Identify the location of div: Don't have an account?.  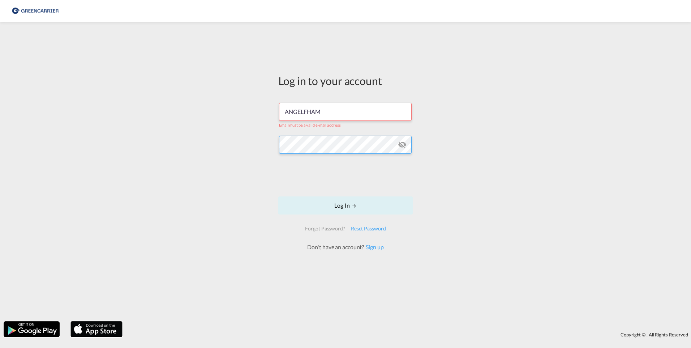
(345, 247).